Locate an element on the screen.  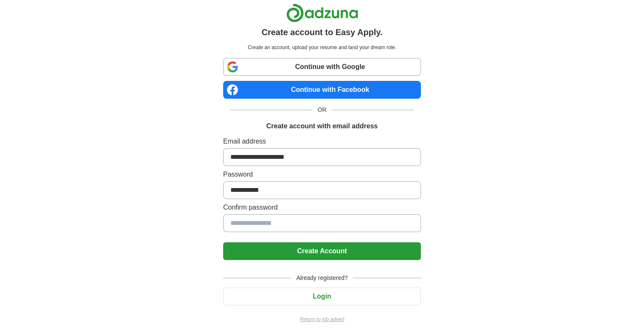
p: Return to job advert is located at coordinates (322, 320).